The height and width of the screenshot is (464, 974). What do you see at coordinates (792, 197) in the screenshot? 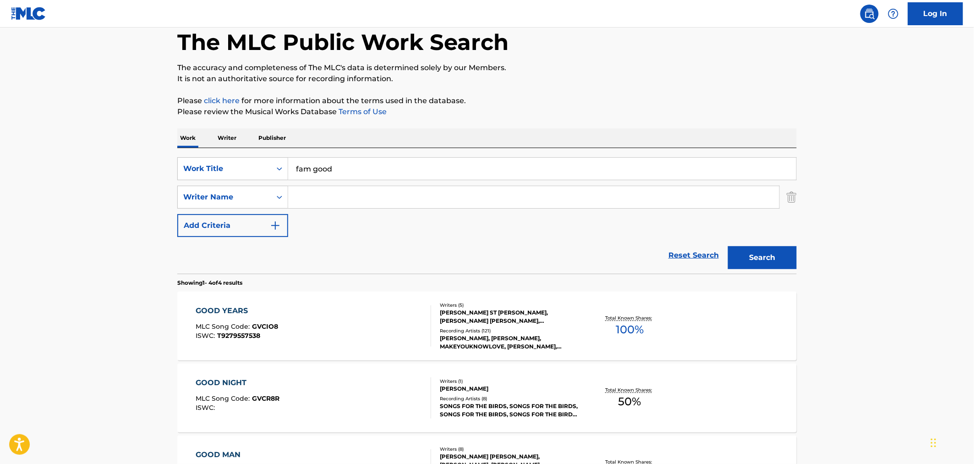
I see `img: Delete Criterion` at bounding box center [792, 197].